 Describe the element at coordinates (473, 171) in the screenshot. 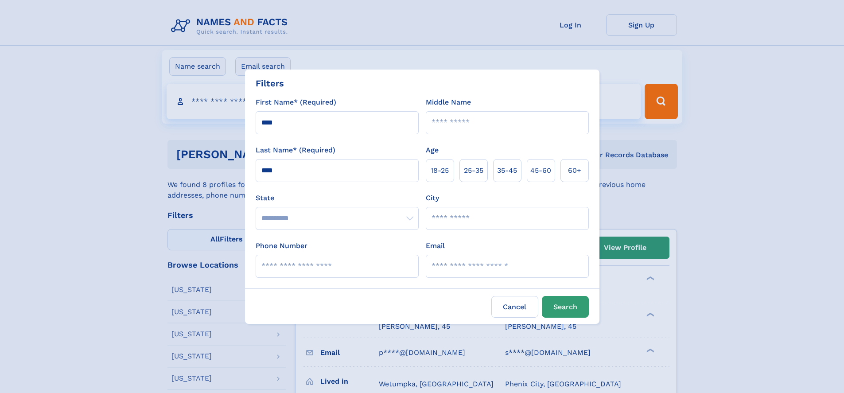

I see `span: 25‑35` at that location.